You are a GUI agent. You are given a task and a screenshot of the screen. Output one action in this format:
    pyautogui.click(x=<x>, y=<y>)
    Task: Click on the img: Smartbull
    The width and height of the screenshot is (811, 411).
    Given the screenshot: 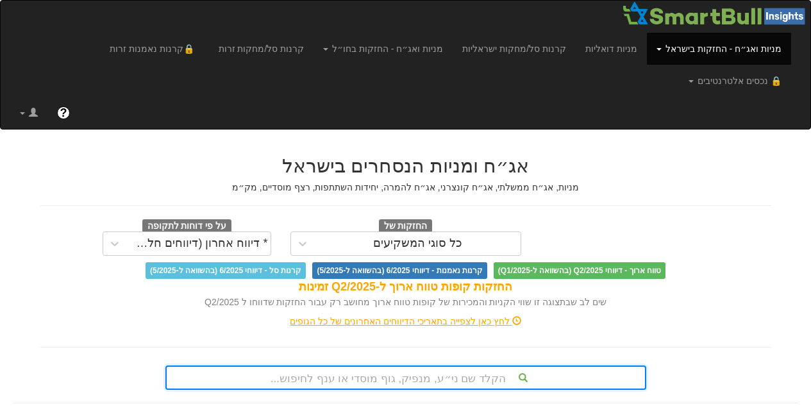 What is the action you would take?
    pyautogui.click(x=716, y=13)
    